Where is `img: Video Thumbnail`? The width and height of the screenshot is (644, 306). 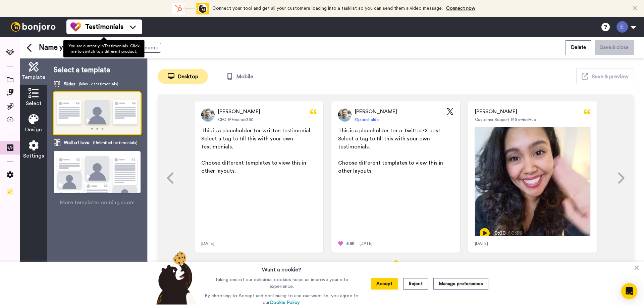
img: Video Thumbnail is located at coordinates (533, 185).